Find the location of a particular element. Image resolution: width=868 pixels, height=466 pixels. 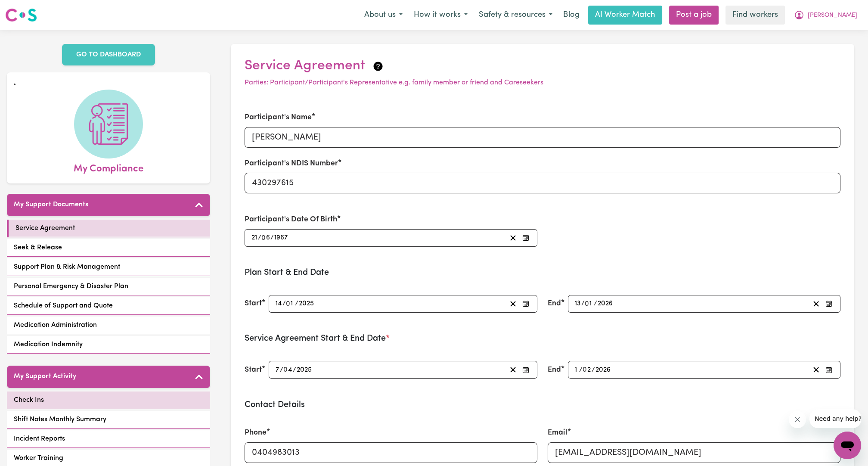

button: My Support Activity is located at coordinates (108, 376).